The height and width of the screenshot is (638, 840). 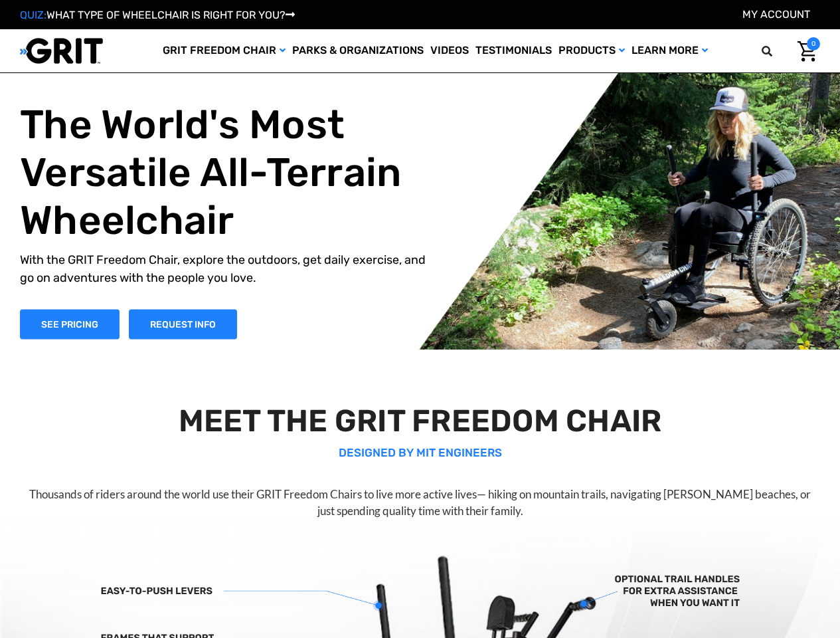 I want to click on a: Products, so click(x=592, y=51).